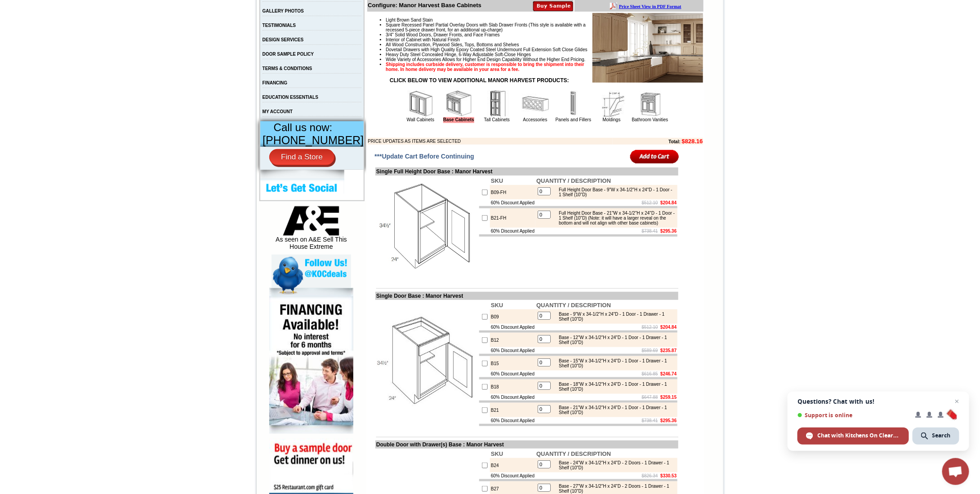 This screenshot has width=980, height=494. What do you see at coordinates (614, 489) in the screenshot?
I see `div: Base - 27"W x 34-1/2"H x 24"D - 2 Doors - 1 Drawer - 1 Shelf (10"D)` at bounding box center [614, 489].